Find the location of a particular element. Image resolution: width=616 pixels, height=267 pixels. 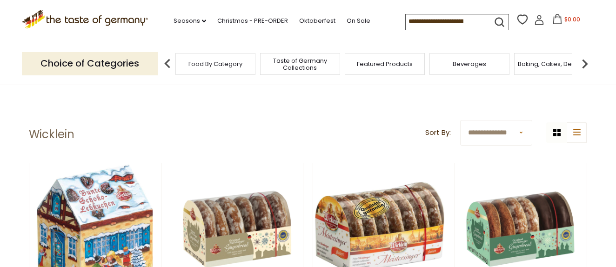

a: Christmas - PRE-ORDER is located at coordinates (253, 21).